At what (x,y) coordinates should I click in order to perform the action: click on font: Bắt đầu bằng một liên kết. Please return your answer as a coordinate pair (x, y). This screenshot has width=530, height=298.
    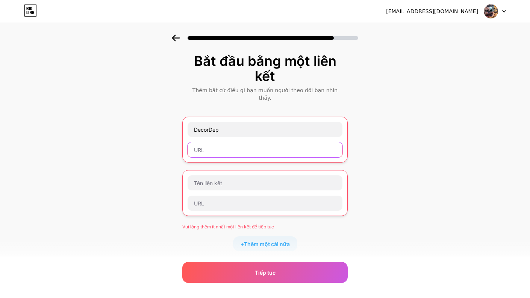
    Looking at the image, I should click on (265, 68).